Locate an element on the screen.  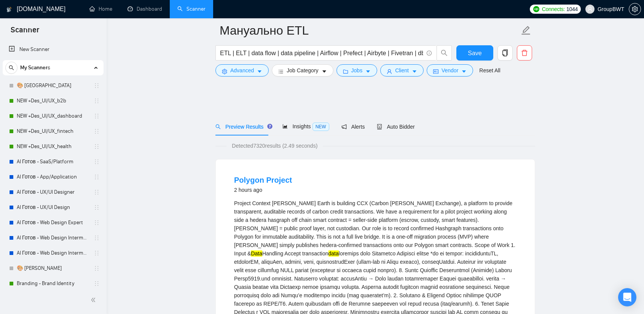
span: copy is located at coordinates (505, 53).